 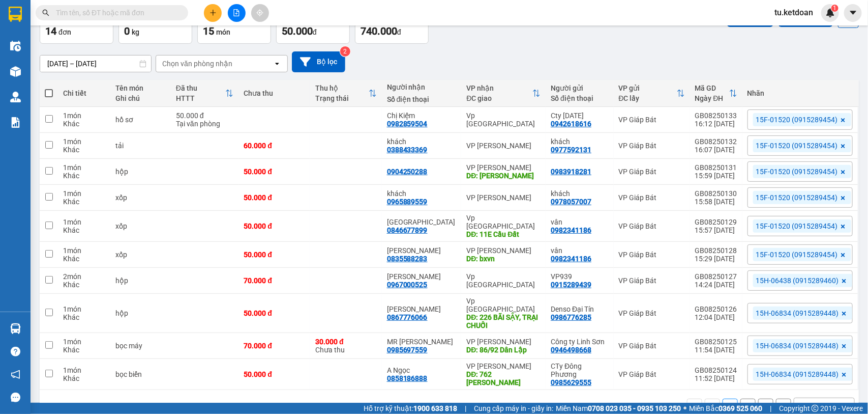 I want to click on div: 0388433369, so click(x=407, y=150).